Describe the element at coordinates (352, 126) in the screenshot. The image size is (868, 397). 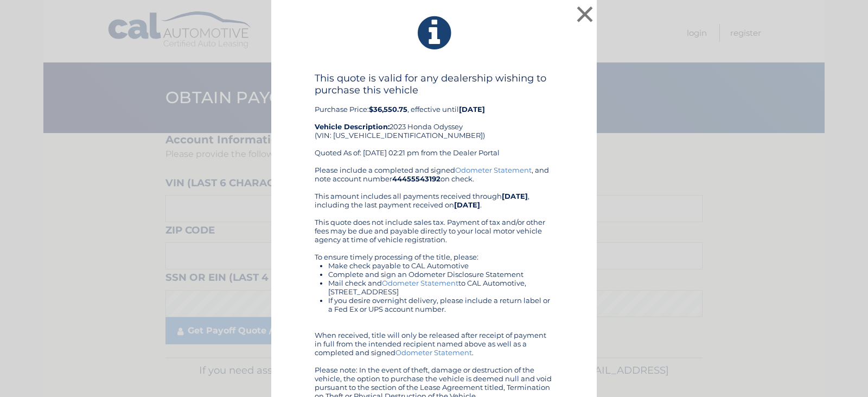
I see `strong: Vehicle Description:` at that location.